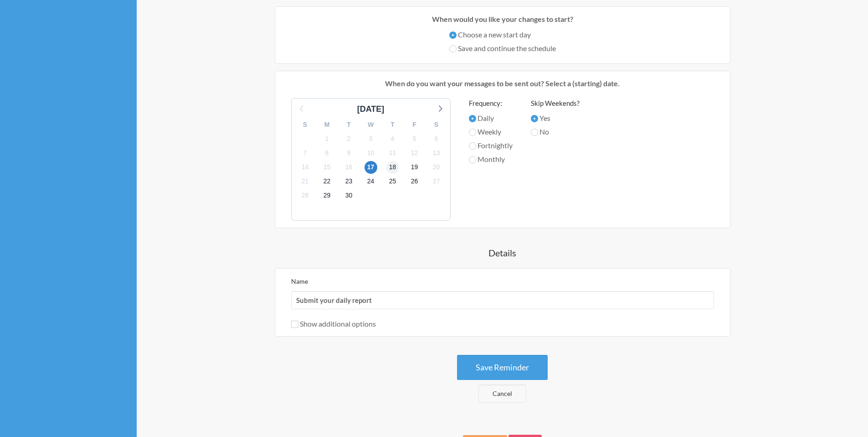  What do you see at coordinates (349, 167) in the screenshot?
I see `span: Thursday, October 16, 2025` at bounding box center [349, 167].